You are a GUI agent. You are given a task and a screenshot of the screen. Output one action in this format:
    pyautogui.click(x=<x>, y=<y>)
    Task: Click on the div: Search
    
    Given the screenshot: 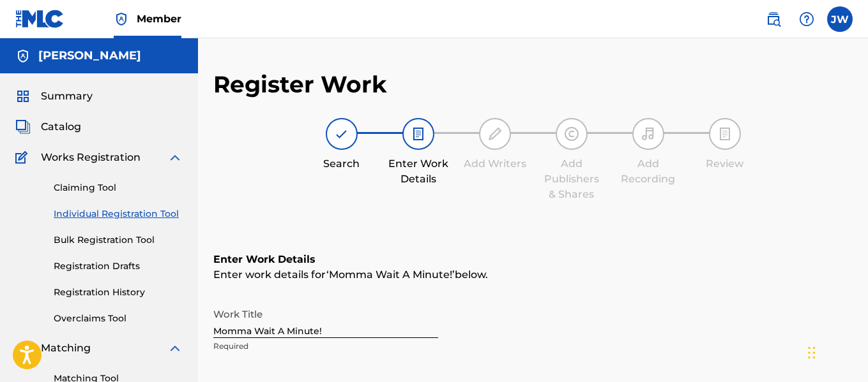 What is the action you would take?
    pyautogui.click(x=341, y=164)
    